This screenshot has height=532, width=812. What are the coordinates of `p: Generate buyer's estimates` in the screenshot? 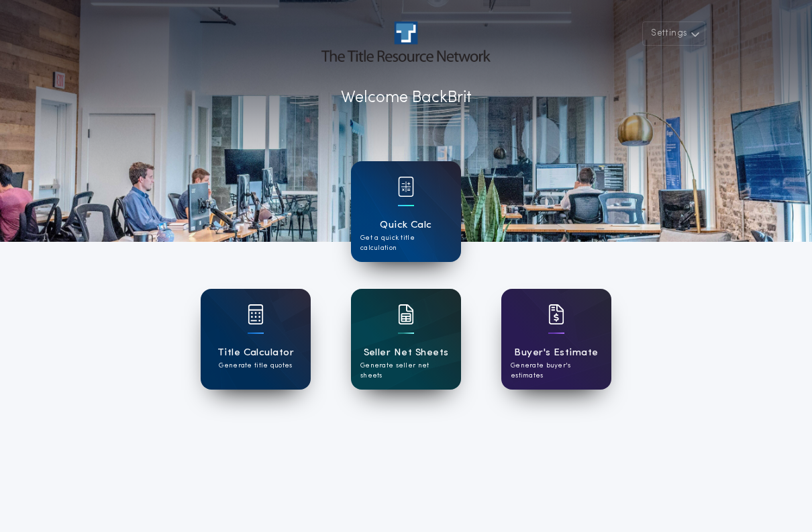 It's located at (556, 371).